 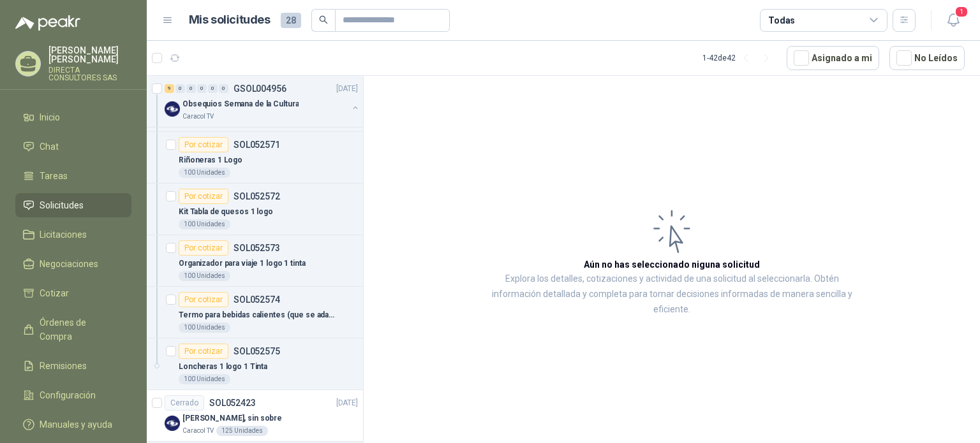 What do you see at coordinates (73, 425) in the screenshot?
I see `a: Manuales y ayuda` at bounding box center [73, 425].